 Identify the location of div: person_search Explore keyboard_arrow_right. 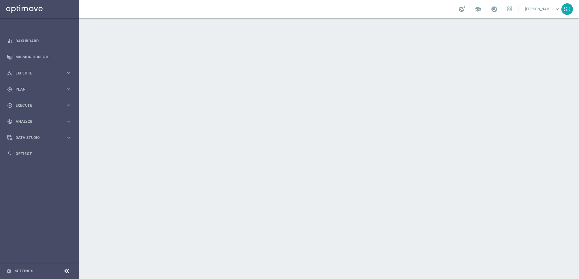
(39, 73).